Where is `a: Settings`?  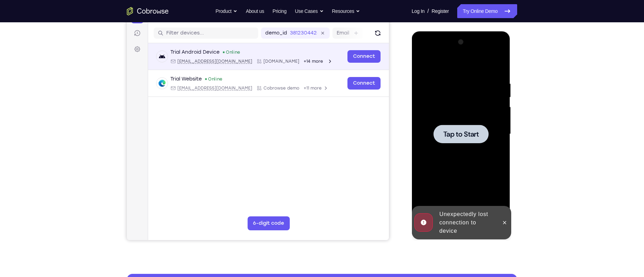 a: Settings is located at coordinates (10, 42).